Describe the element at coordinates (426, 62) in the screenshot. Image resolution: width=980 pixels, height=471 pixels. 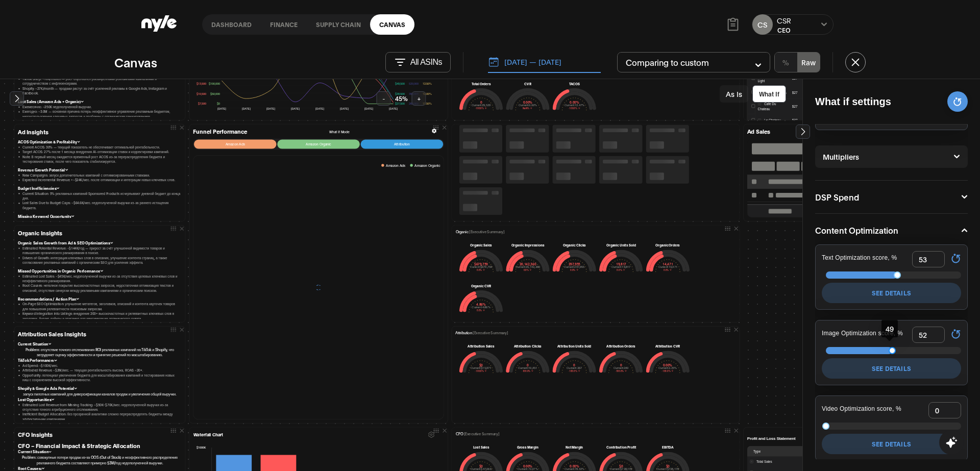
I see `p: All ASINs` at that location.